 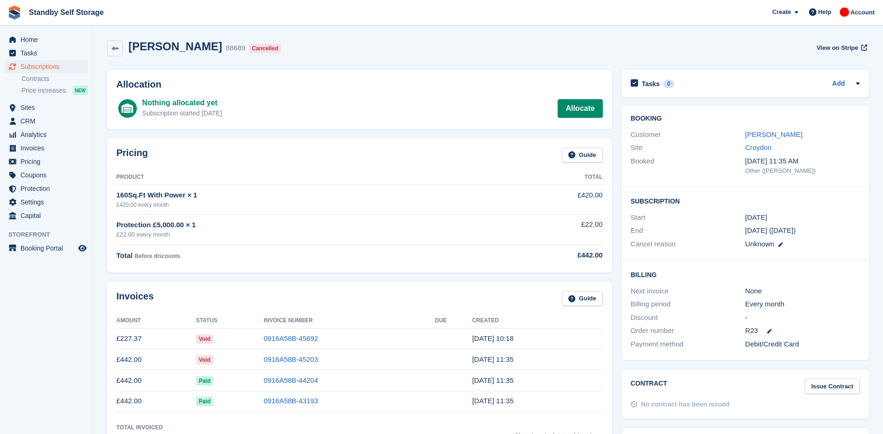 What do you see at coordinates (844, 12) in the screenshot?
I see `img: Aaron Winter` at bounding box center [844, 12].